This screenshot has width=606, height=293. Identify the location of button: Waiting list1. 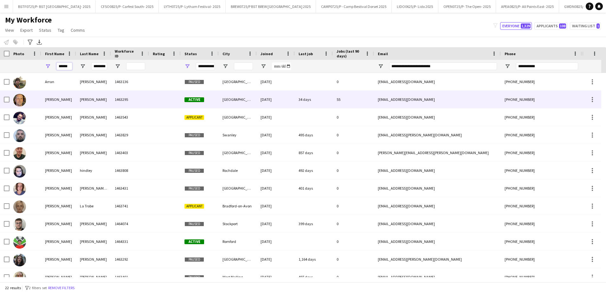
(585, 26).